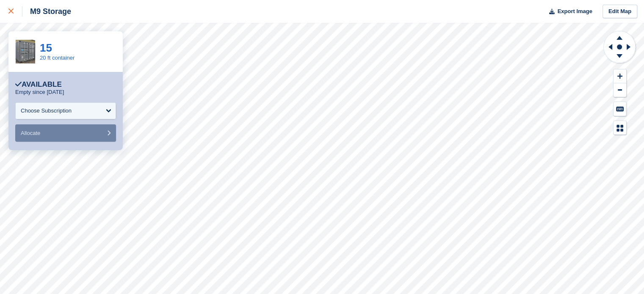 The width and height of the screenshot is (644, 294). Describe the element at coordinates (39, 85) in the screenshot. I see `div: Available` at that location.